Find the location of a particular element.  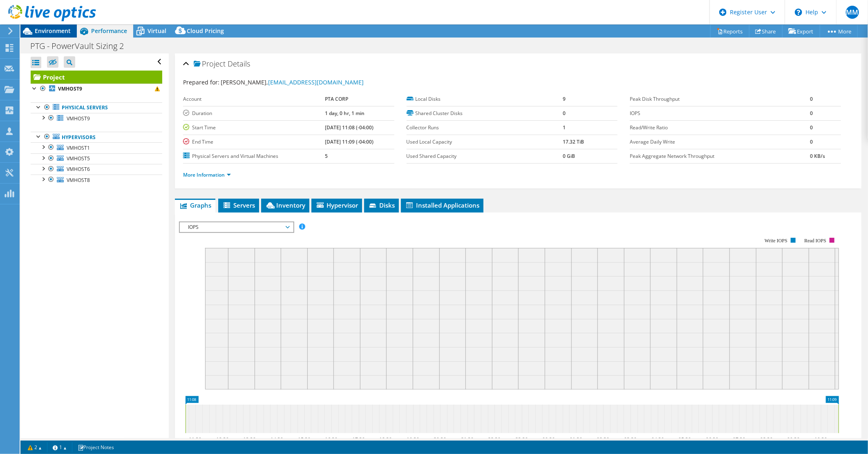

span: Graphs is located at coordinates (195, 205).